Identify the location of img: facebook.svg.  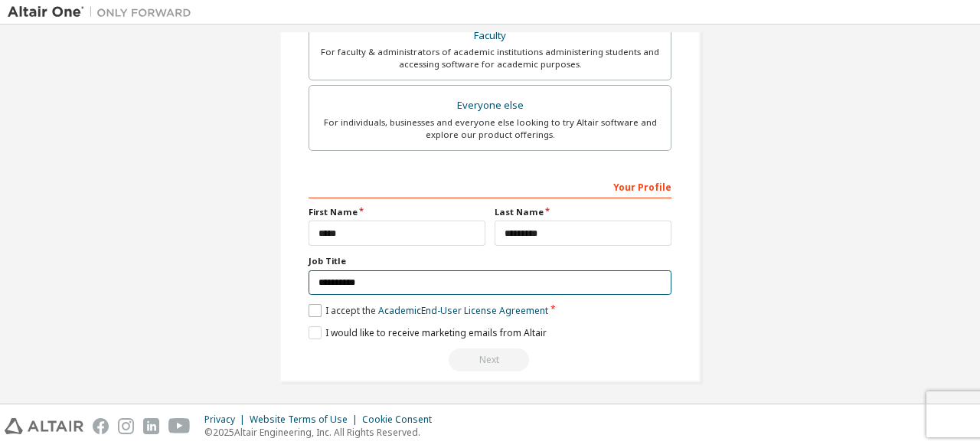
(100, 425).